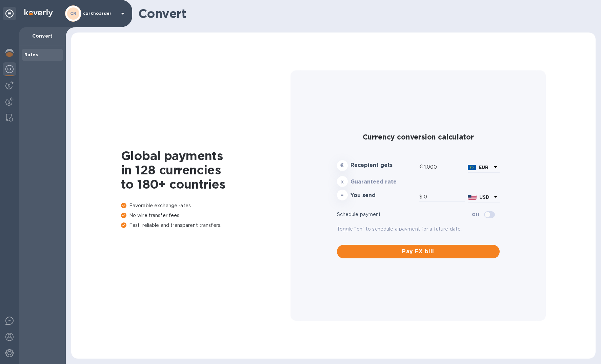 This screenshot has width=601, height=364. Describe the element at coordinates (342, 182) in the screenshot. I see `div: x` at that location.